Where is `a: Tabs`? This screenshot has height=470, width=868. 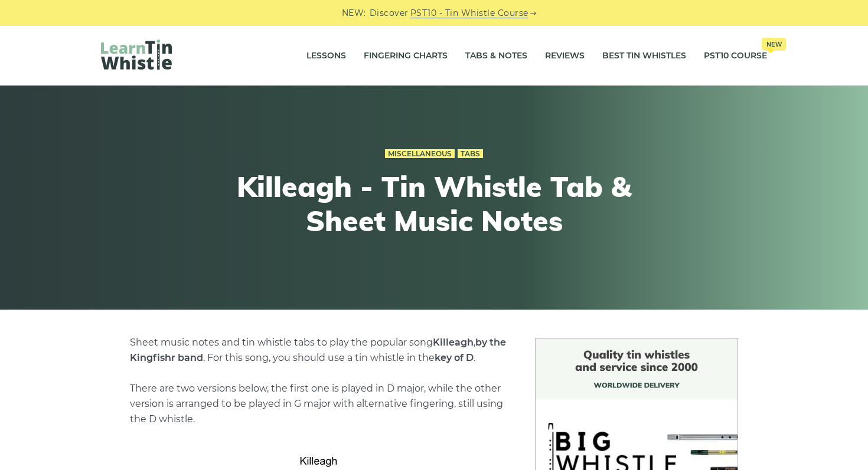
a: Tabs is located at coordinates (470, 154).